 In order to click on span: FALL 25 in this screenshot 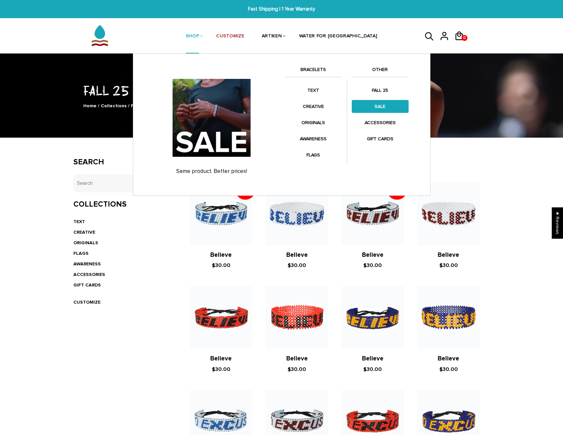, I will do `click(140, 106)`.